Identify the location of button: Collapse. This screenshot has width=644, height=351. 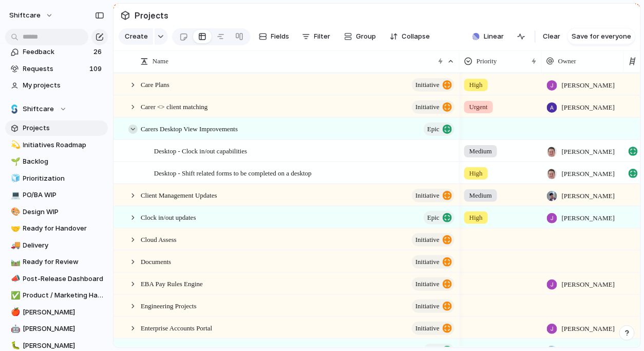
(410, 37).